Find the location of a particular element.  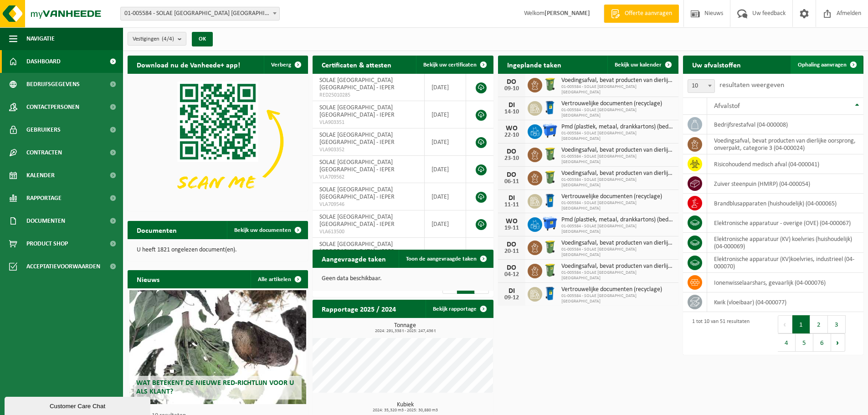

div: 20-11 is located at coordinates (512, 251).